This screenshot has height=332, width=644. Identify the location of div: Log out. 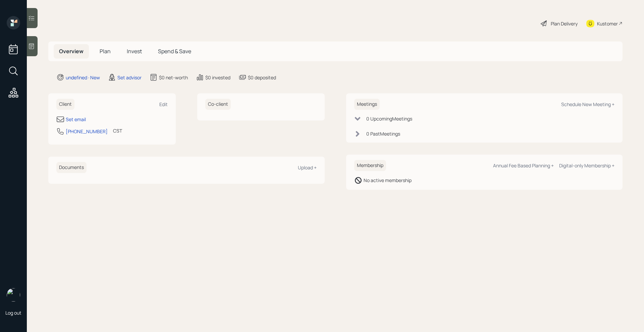
(13, 313).